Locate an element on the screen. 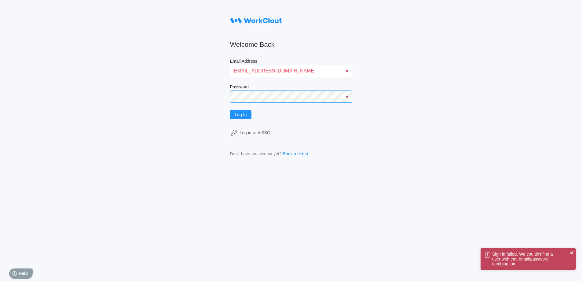  div: Don't have an account yet? is located at coordinates (256, 154).